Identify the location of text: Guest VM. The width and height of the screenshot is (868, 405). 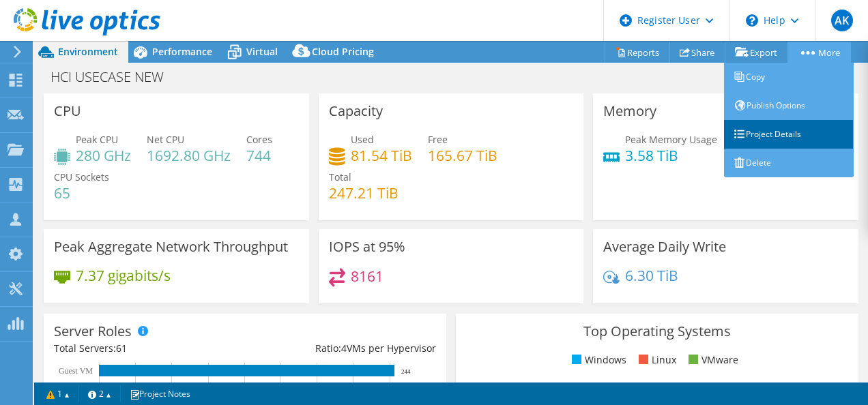
(76, 371).